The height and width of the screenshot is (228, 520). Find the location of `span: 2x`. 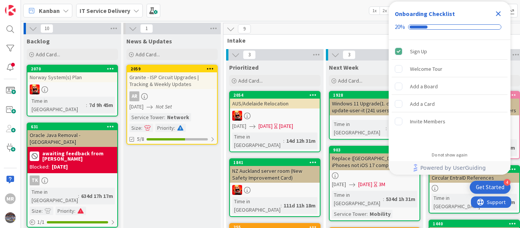

span: 2x is located at coordinates (385, 11).